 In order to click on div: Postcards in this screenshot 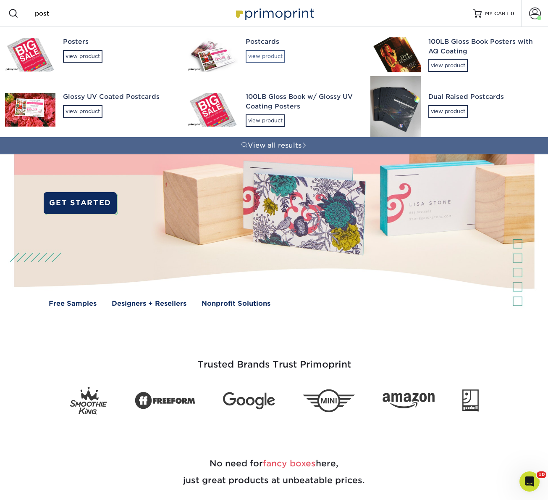, I will do `click(300, 42)`.